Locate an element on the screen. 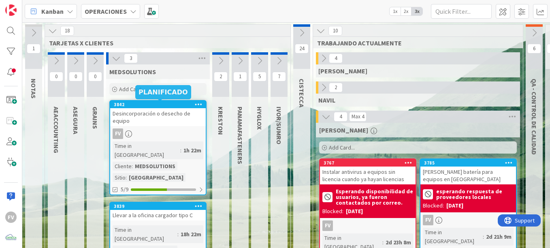  div: Cliente is located at coordinates (122, 166).